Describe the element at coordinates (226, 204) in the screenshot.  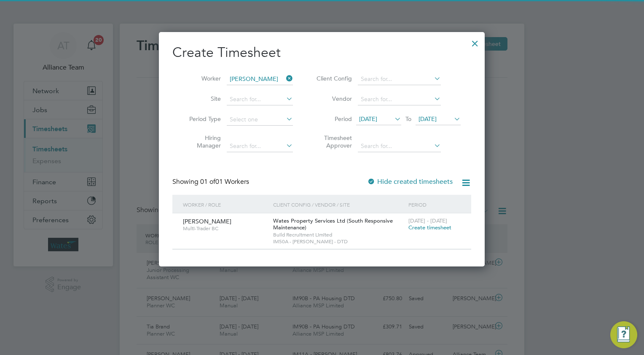
I see `div: Worker / Role` at that location.